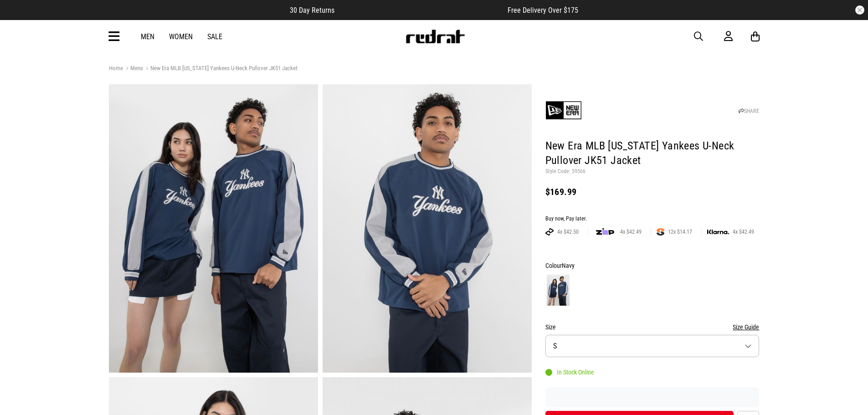 This screenshot has width=868, height=415. I want to click on img: zip, so click(605, 232).